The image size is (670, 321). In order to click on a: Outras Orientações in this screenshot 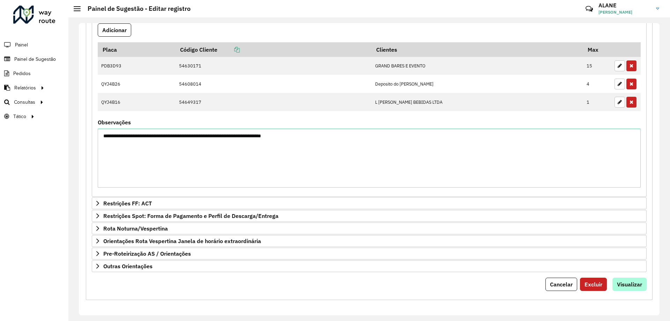, I will do `click(369, 266)`.